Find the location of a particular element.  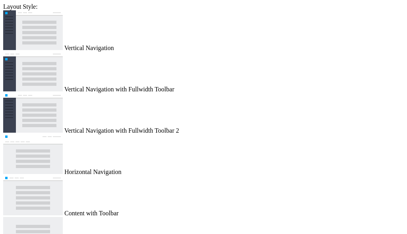

md-radio-button: Vertical Navigation with Fullwidth Toolbar 2 is located at coordinates (204, 114).